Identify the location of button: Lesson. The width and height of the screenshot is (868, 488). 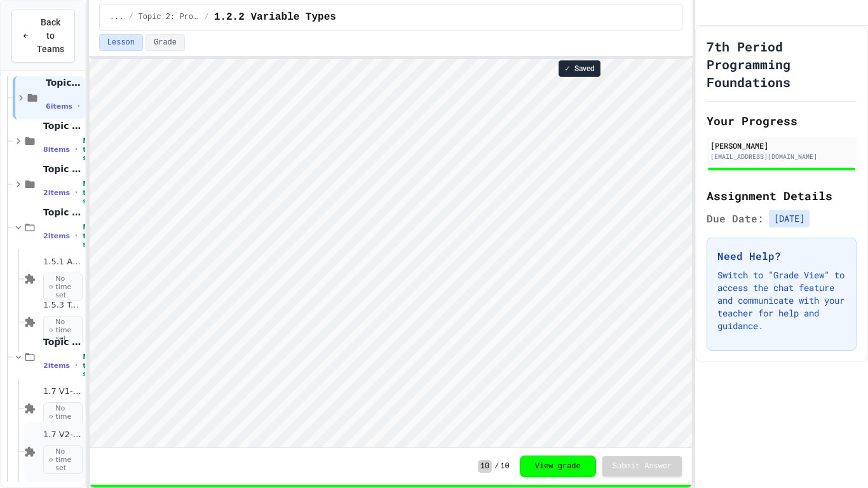
(121, 42).